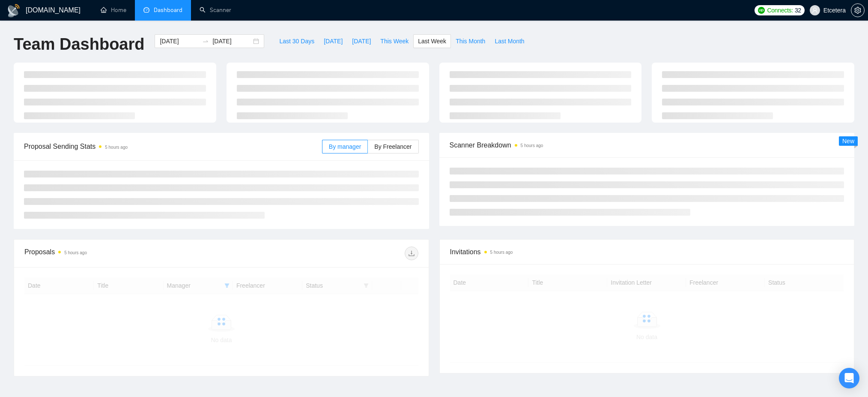 This screenshot has height=397, width=868. Describe the element at coordinates (780, 10) in the screenshot. I see `span: Connects:` at that location.